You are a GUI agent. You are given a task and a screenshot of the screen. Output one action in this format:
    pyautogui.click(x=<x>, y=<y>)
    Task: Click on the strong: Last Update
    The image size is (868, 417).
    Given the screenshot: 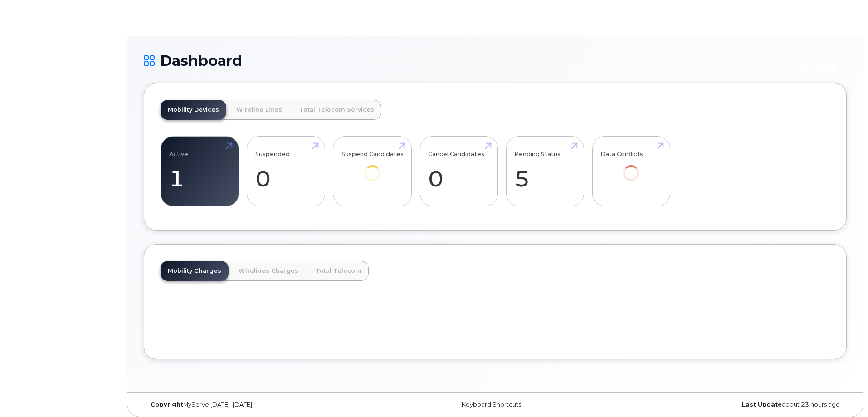 What is the action you would take?
    pyautogui.click(x=762, y=404)
    